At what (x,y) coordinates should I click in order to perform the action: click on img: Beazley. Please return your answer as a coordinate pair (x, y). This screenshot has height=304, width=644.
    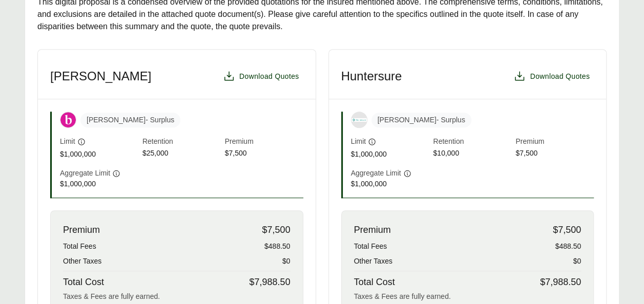
    Looking at the image, I should click on (68, 120).